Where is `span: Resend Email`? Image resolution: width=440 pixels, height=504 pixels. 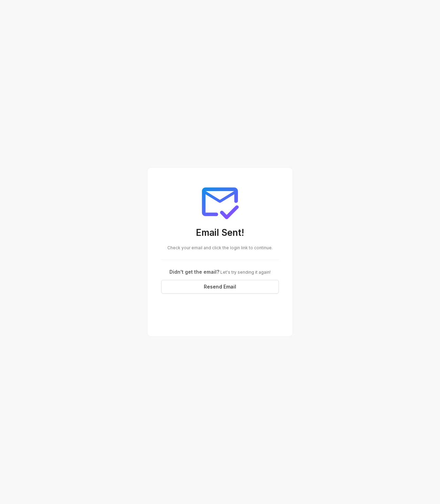
span: Resend Email is located at coordinates (220, 286).